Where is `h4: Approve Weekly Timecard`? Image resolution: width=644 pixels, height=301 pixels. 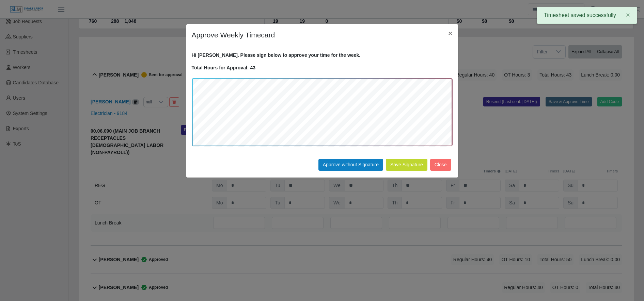 h4: Approve Weekly Timecard is located at coordinates (233, 35).